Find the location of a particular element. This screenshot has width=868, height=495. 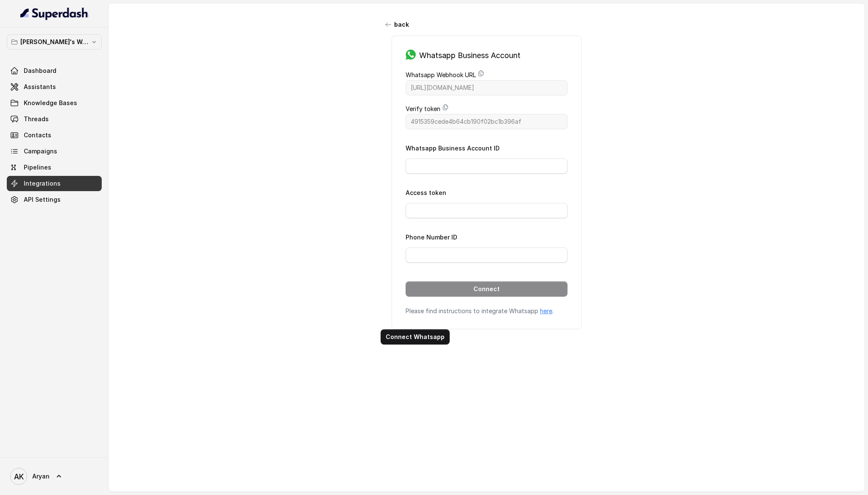

span: API Settings is located at coordinates (42, 199).